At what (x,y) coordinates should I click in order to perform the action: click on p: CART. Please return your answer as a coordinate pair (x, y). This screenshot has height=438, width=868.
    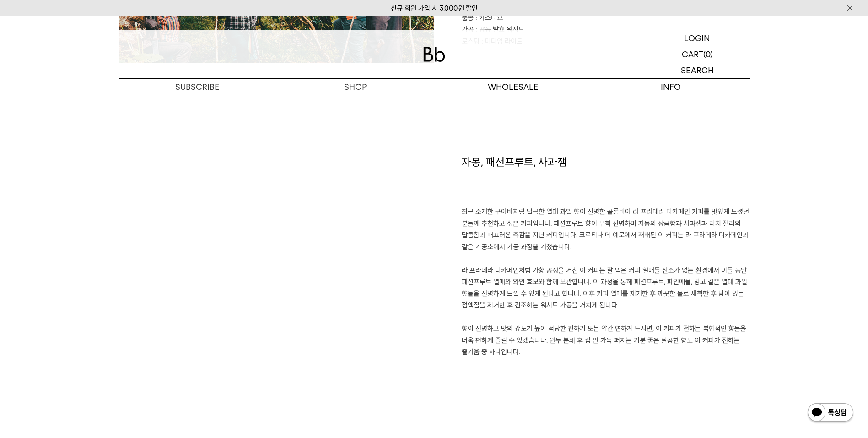
    Looking at the image, I should click on (692, 54).